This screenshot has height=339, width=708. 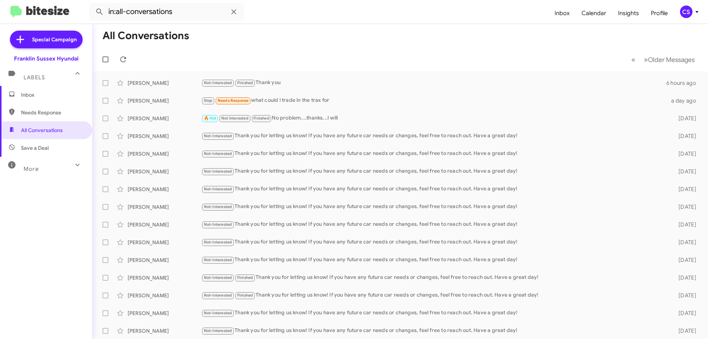 I want to click on div: a day ago, so click(x=684, y=101).